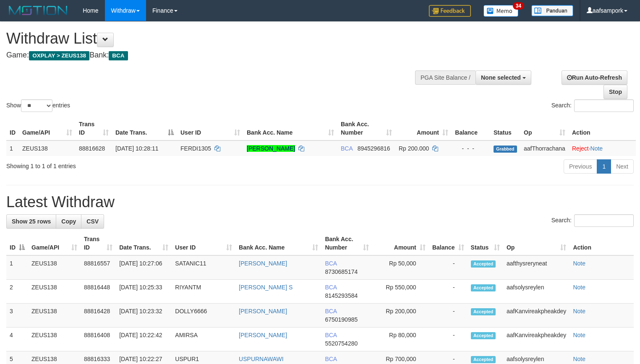 The height and width of the screenshot is (364, 640). I want to click on td: RIYANTM, so click(203, 292).